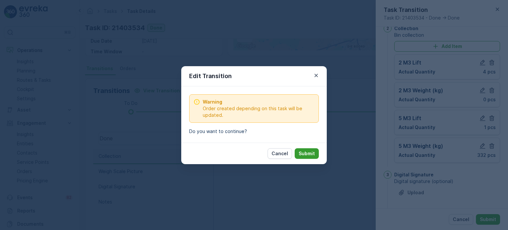 The width and height of the screenshot is (508, 230). Describe the element at coordinates (254, 131) in the screenshot. I see `p: Do you want to continue?` at that location.